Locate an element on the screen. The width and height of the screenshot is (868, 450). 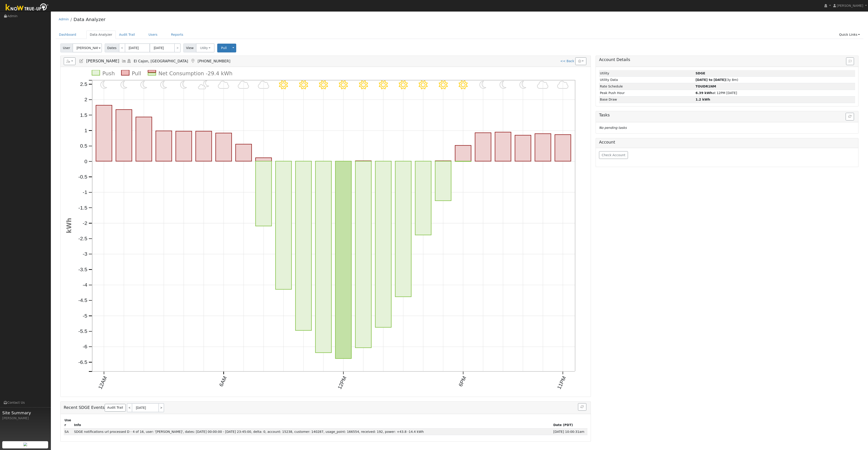
h5: Account Details is located at coordinates (727, 60).